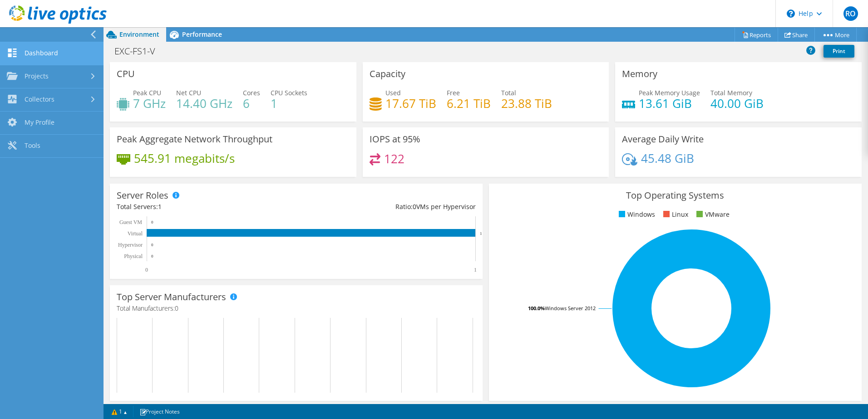 Image resolution: width=868 pixels, height=419 pixels. I want to click on a: 1, so click(119, 411).